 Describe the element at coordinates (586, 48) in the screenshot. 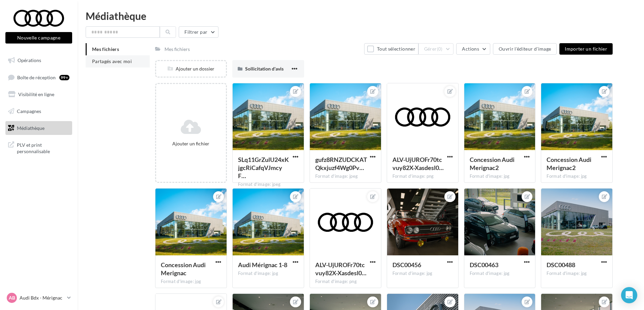

I see `span: Importer un fichier` at that location.